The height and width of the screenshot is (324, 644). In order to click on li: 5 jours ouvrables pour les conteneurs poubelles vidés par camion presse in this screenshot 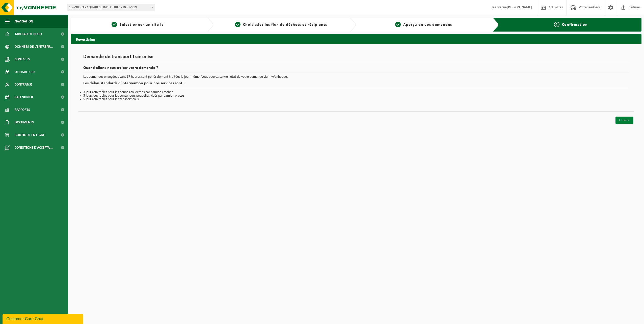, I will do `click(356, 96)`.